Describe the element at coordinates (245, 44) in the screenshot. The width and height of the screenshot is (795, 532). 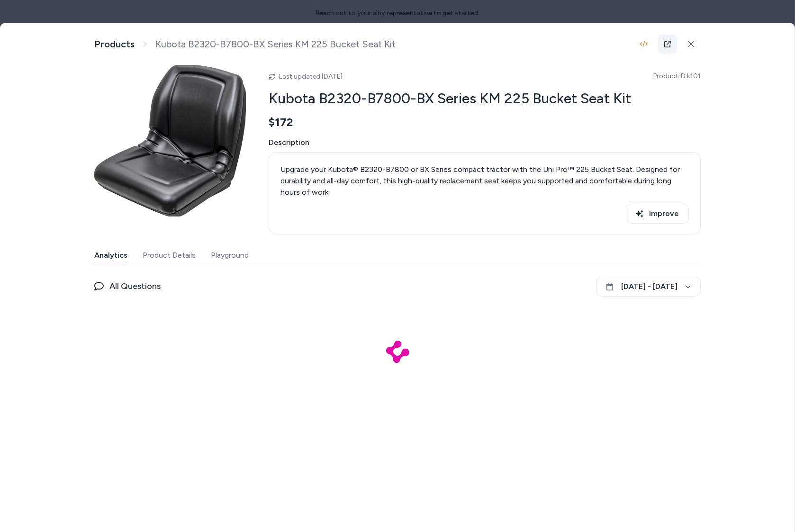
I see `nav: breadcrumb` at that location.